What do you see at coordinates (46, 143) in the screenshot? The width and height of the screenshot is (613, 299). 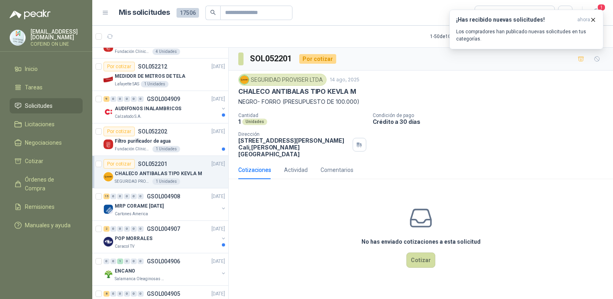 I see `a: Negociaciones` at bounding box center [46, 143].